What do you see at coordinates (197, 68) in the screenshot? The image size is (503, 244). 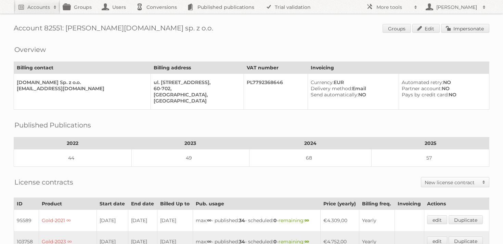 I see `th: Billing address` at bounding box center [197, 68].